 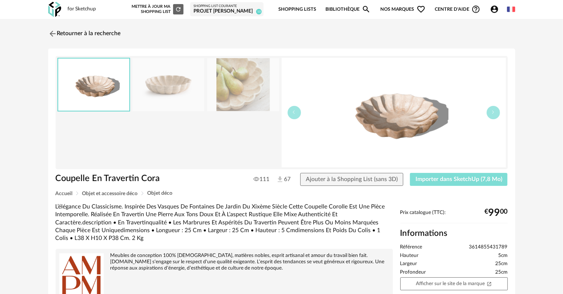 What do you see at coordinates (259, 11) in the screenshot?
I see `span: 10` at bounding box center [259, 11].